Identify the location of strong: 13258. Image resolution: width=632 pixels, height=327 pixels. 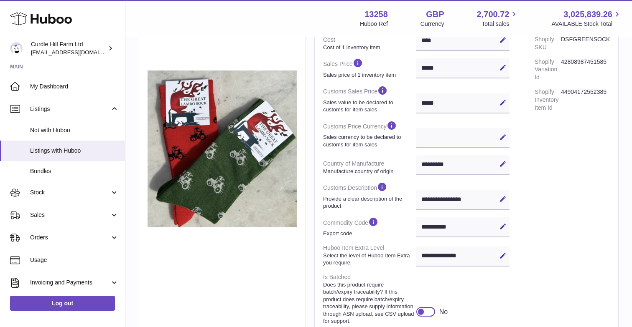
(376, 14).